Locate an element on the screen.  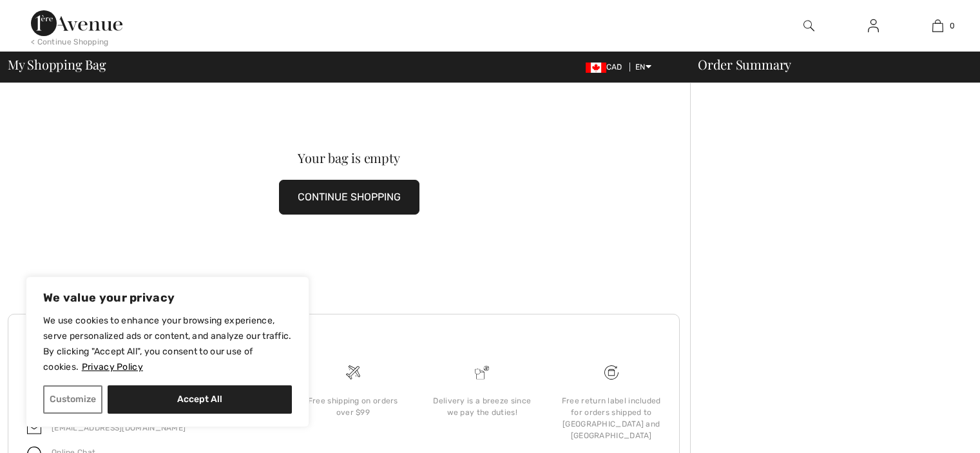
span: 0 is located at coordinates (953, 26).